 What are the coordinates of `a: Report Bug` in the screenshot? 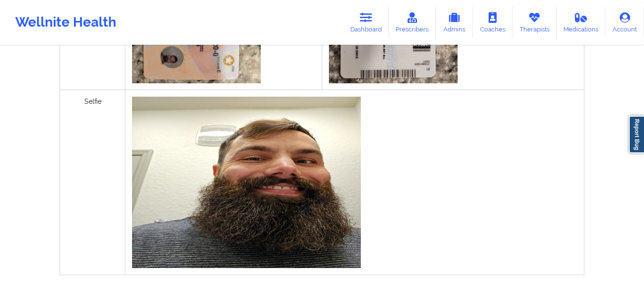 It's located at (637, 134).